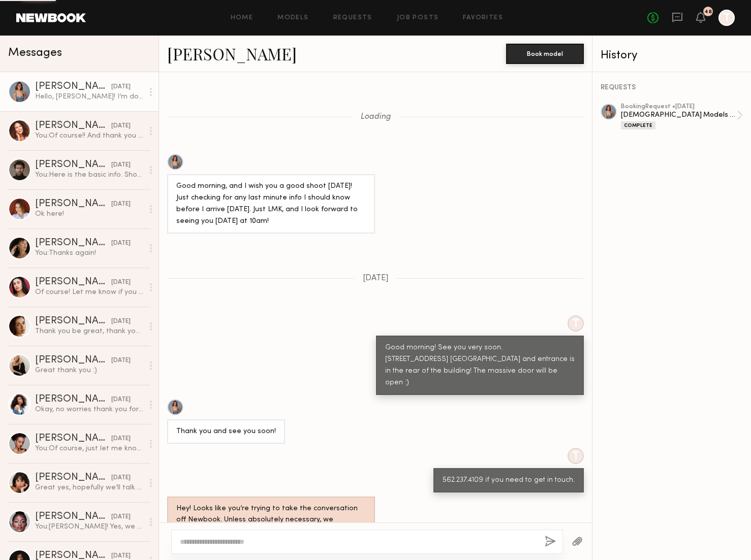 This screenshot has height=560, width=751. What do you see at coordinates (508, 481) in the screenshot?
I see `div: 562.237.4109 if you need to get in touch.` at bounding box center [508, 481].